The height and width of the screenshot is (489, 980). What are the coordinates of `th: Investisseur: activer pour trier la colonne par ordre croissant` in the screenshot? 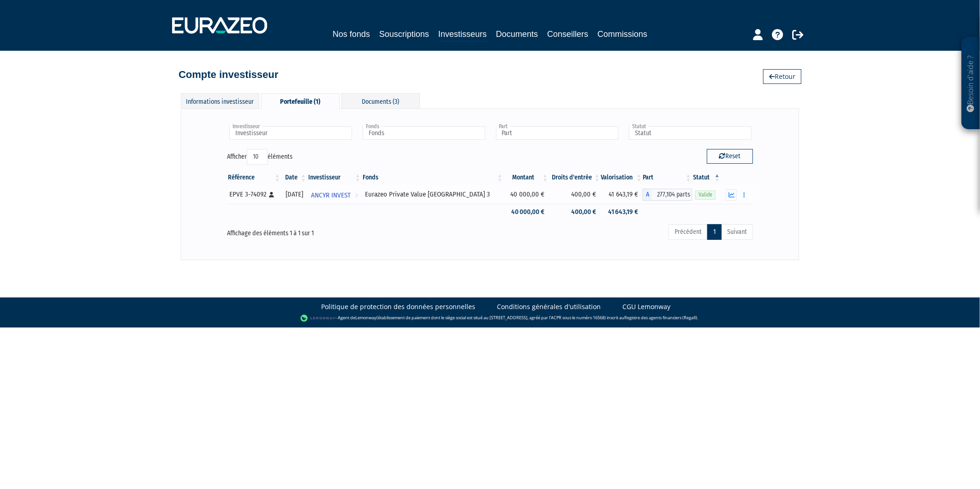 It's located at (335, 178).